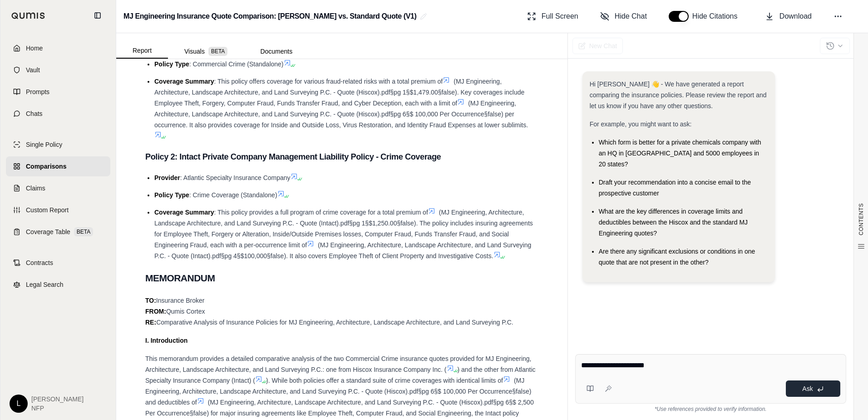 The height and width of the screenshot is (420, 868). I want to click on strong: I. Introduction, so click(166, 340).